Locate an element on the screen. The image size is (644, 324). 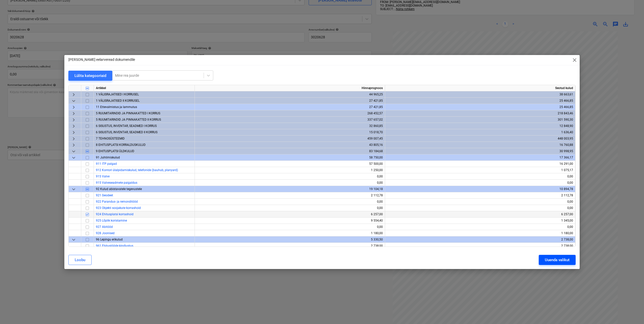
div: 57 500,00 is located at coordinates (290, 164).